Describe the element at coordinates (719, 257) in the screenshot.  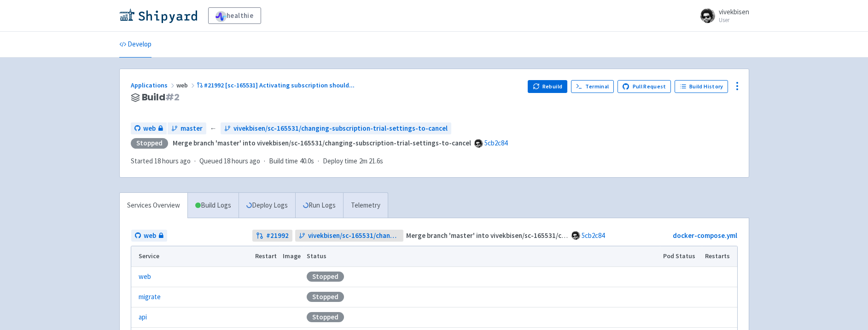
I see `th: Restarts` at that location.